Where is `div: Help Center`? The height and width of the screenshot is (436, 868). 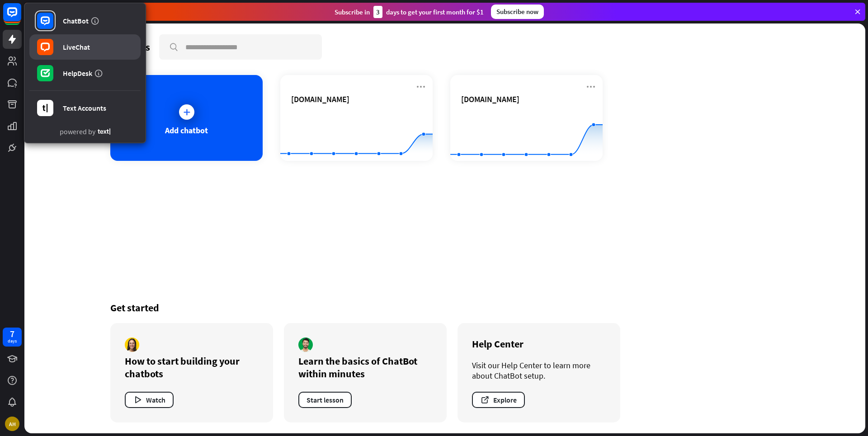 div: Help Center is located at coordinates (539, 344).